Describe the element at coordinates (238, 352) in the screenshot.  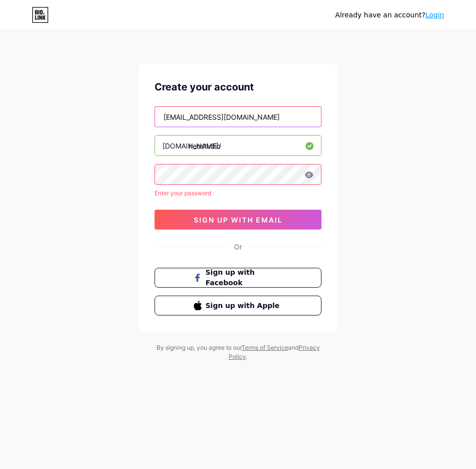
I see `div: By signing up, you agree to our and .` at that location.